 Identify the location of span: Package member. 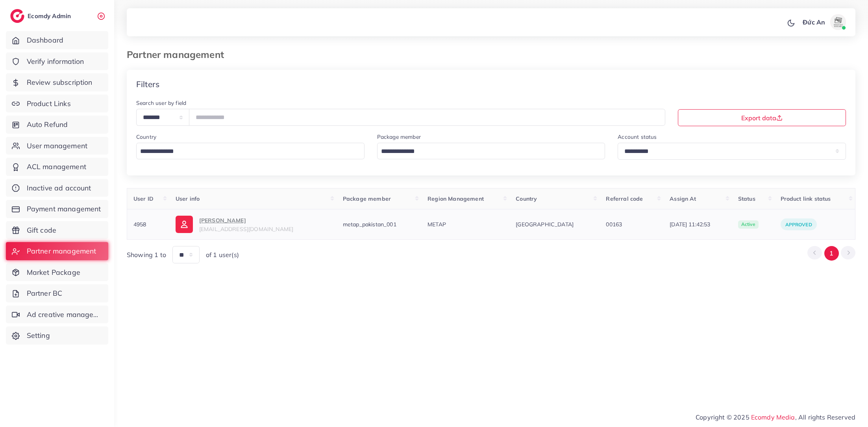
(367, 198).